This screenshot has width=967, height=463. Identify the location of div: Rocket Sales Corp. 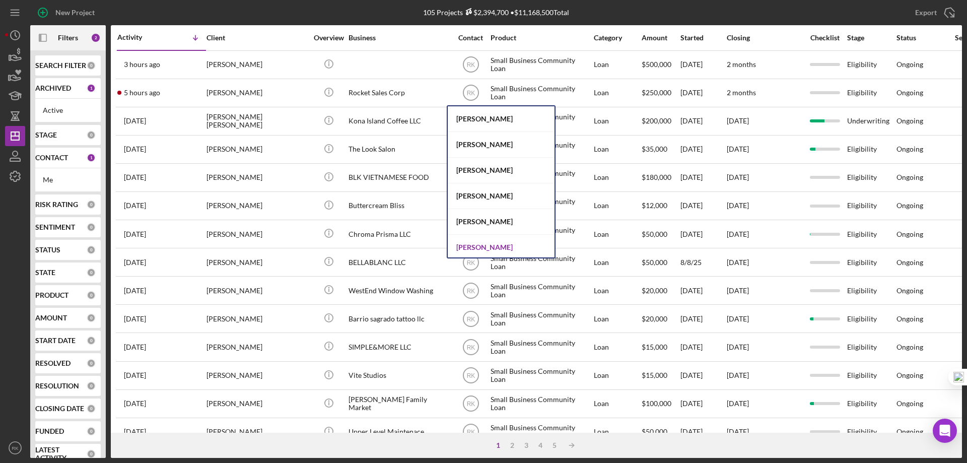
(399, 93).